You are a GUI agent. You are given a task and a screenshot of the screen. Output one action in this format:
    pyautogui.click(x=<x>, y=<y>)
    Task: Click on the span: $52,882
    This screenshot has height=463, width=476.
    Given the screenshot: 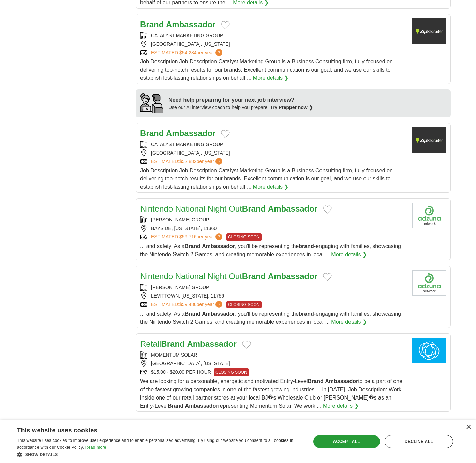 What is the action you would take?
    pyautogui.click(x=188, y=162)
    